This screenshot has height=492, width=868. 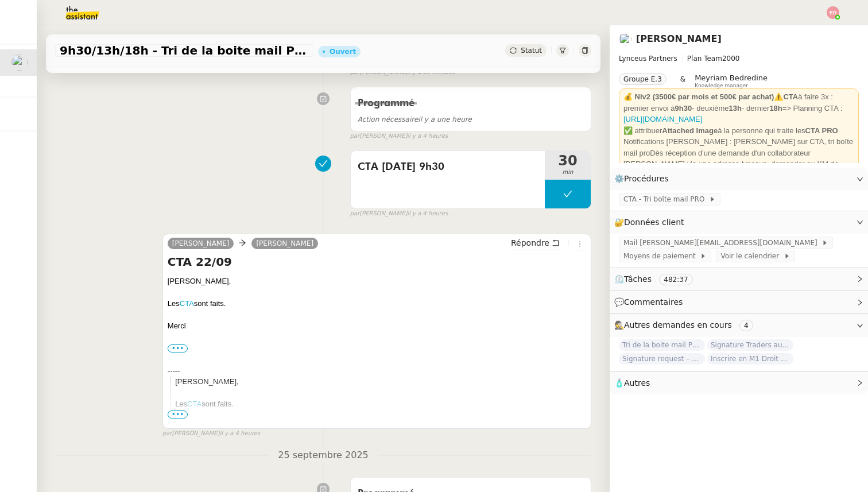 What do you see at coordinates (646, 178) in the screenshot?
I see `span: Procédures` at bounding box center [646, 178].